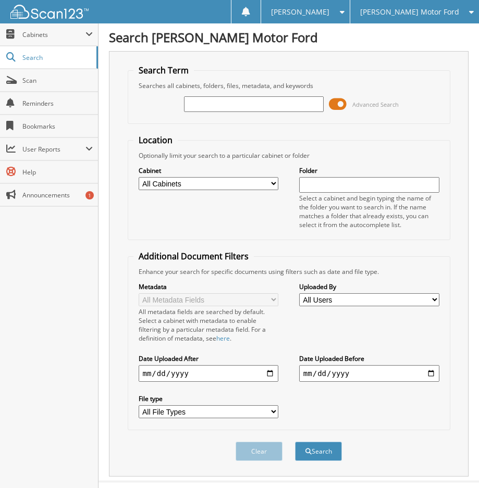  Describe the element at coordinates (208, 374) in the screenshot. I see `input: start` at that location.